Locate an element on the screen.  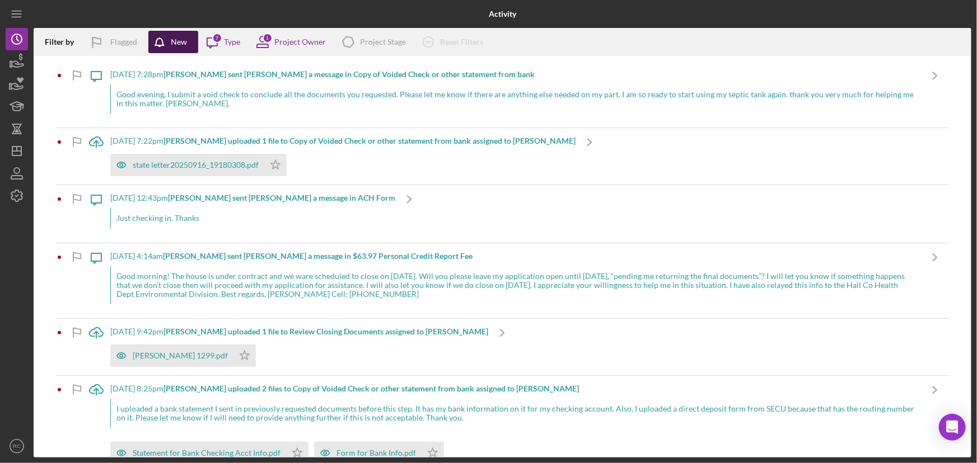
button: New is located at coordinates (173, 42).